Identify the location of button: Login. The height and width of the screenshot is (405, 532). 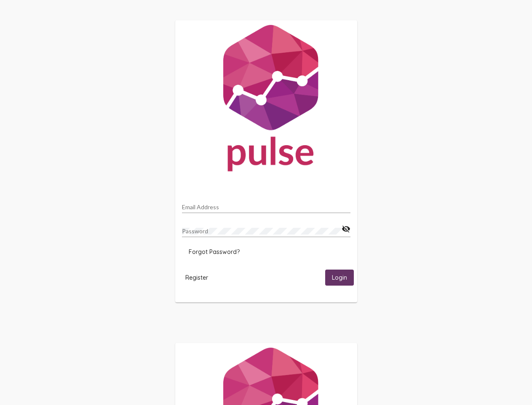
(340, 277).